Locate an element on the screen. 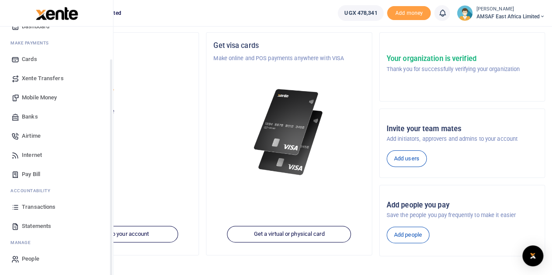 The height and width of the screenshot is (275, 552). p: Thank you for successfully verifying your organization is located at coordinates (453, 69).